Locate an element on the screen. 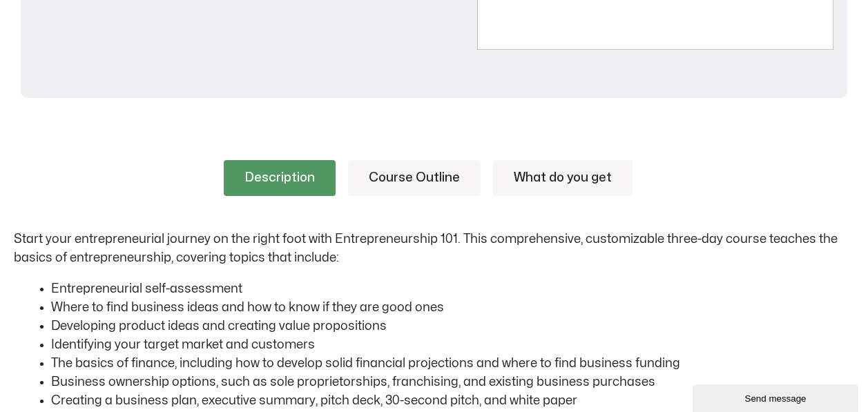 The height and width of the screenshot is (412, 868). li: The basics of finance, including how to develop solid financial projections and where to find bus... is located at coordinates (453, 363).